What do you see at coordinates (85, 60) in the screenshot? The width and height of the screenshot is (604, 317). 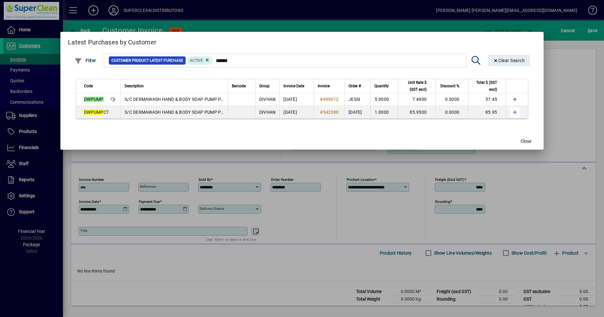 I see `span: Filter` at bounding box center [85, 60].